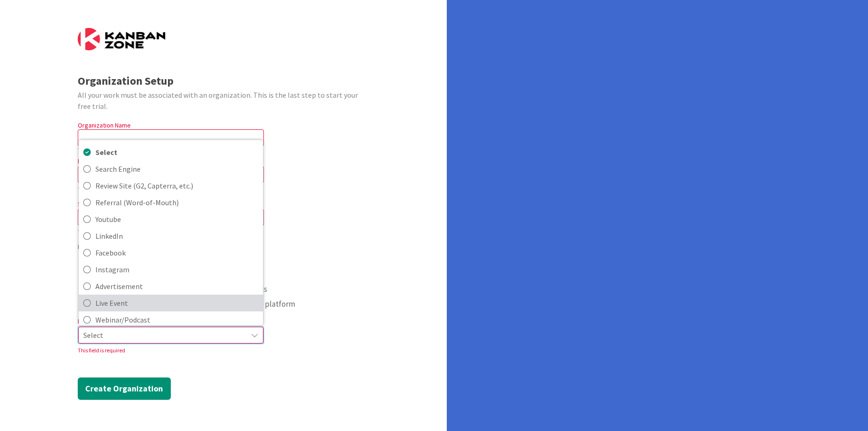 This screenshot has height=431, width=868. I want to click on a: Referral (Word-of-Mouth), so click(171, 203).